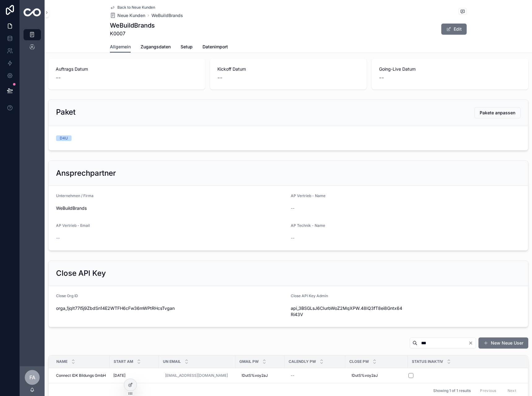 The width and height of the screenshot is (532, 396). What do you see at coordinates (498, 113) in the screenshot?
I see `span: Pakete anpassen` at bounding box center [498, 113].